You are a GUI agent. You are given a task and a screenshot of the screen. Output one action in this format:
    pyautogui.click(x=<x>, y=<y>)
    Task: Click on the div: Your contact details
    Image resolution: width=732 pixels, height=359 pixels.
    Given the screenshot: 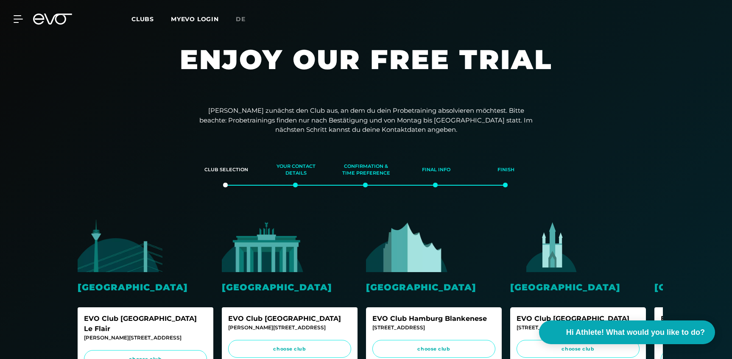 What is the action you would take?
    pyautogui.click(x=296, y=170)
    